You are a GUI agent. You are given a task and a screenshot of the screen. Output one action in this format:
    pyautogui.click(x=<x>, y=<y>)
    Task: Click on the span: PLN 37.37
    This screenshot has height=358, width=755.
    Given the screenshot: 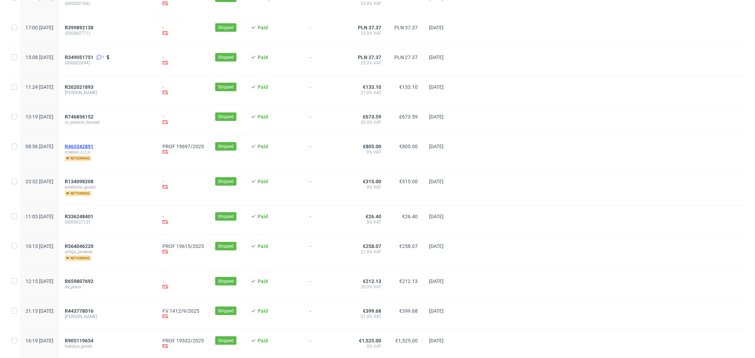 What is the action you would take?
    pyautogui.click(x=370, y=28)
    